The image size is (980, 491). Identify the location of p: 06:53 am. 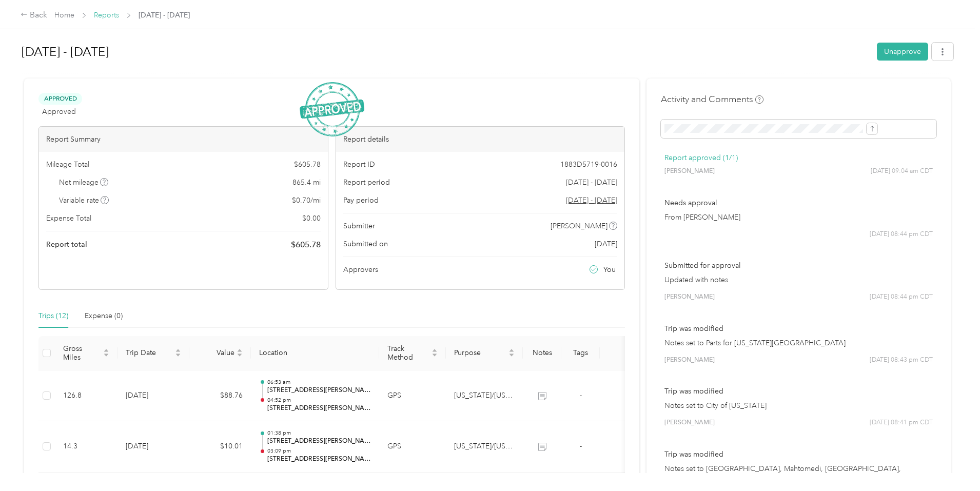
(319, 382).